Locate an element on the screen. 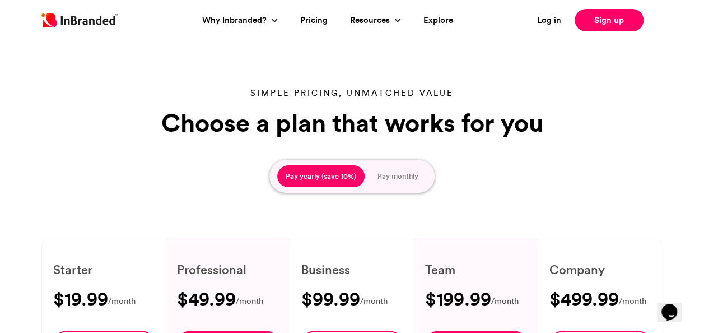 Image resolution: width=704 pixels, height=333 pixels. p: Simple pricing, unmatched value is located at coordinates (352, 93).